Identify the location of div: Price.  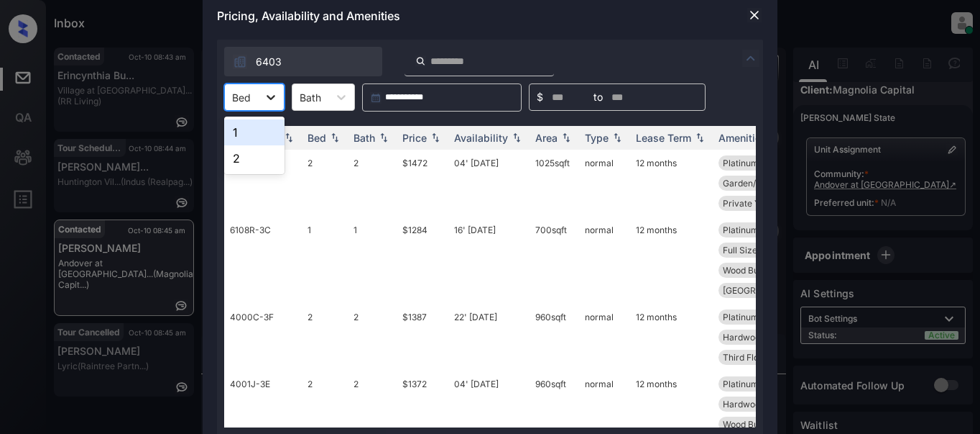
(415, 138).